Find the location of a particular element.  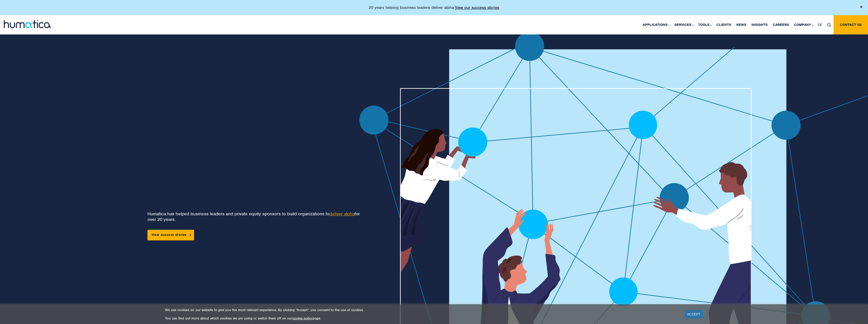

p: You can find out more about which cookies we are using or switch them off on our page. is located at coordinates (422, 318).